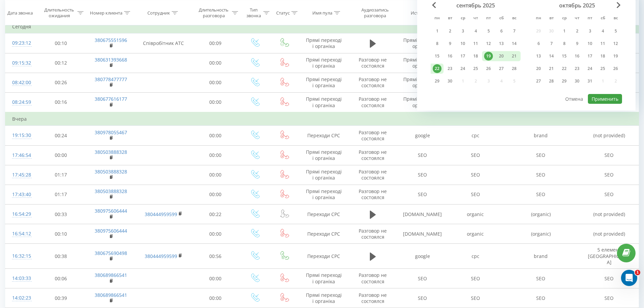  What do you see at coordinates (476, 43) in the screenshot?
I see `div: 11` at bounding box center [476, 43].